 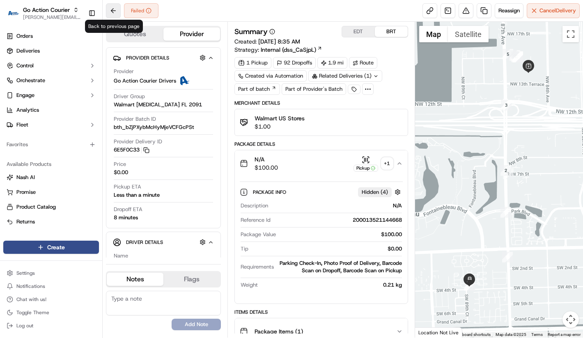 I want to click on button: See all, so click(x=138, y=110).